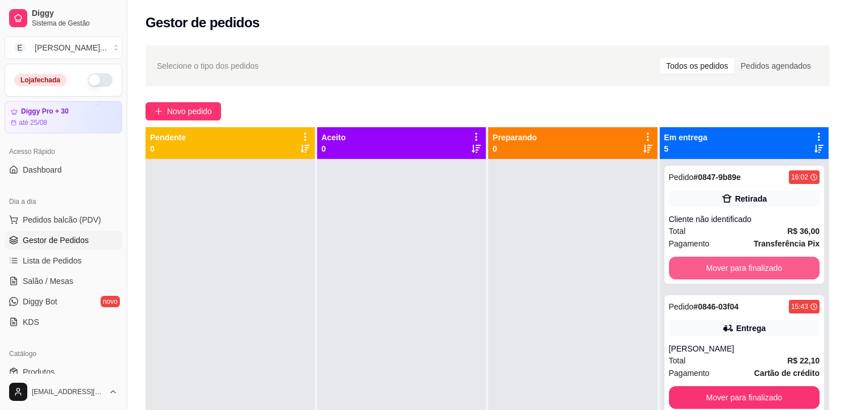 The height and width of the screenshot is (410, 848). What do you see at coordinates (40, 80) in the screenshot?
I see `div: Loja fechada` at bounding box center [40, 80].